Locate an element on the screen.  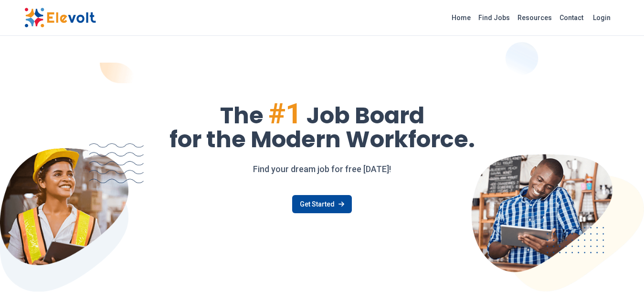
h1: The Job Board for the Modern Workforce. is located at coordinates (322, 125).